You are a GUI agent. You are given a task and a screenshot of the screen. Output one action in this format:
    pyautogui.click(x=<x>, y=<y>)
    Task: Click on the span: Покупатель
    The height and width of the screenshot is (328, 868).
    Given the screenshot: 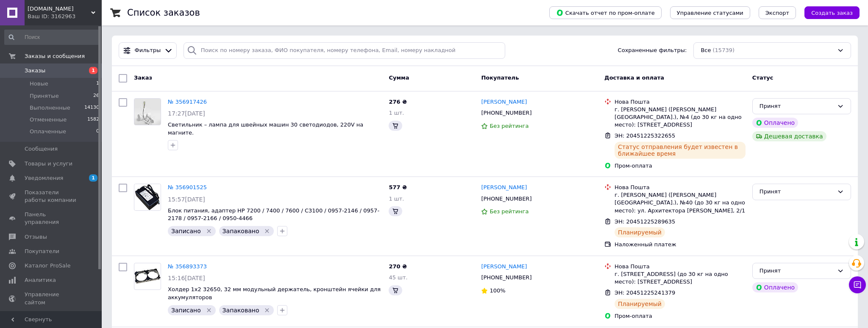 What is the action you would take?
    pyautogui.click(x=499, y=78)
    